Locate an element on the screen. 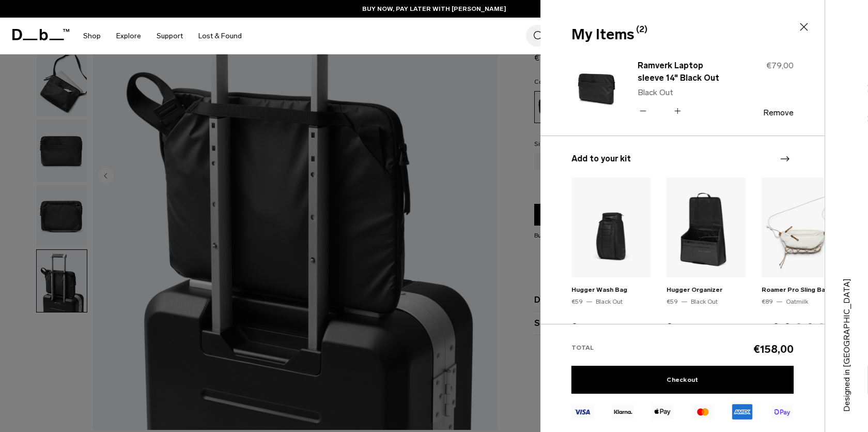 The image size is (868, 432). div: My Items is located at coordinates (682, 35).